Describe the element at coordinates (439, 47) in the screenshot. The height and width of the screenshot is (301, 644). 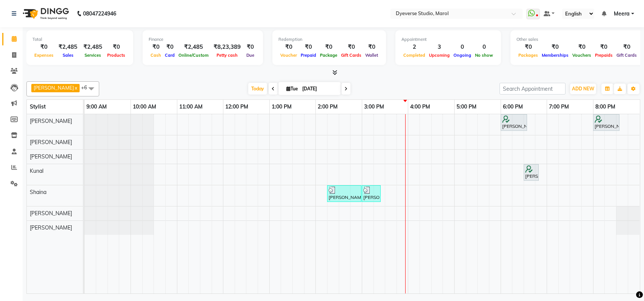
I see `div: 3` at that location.